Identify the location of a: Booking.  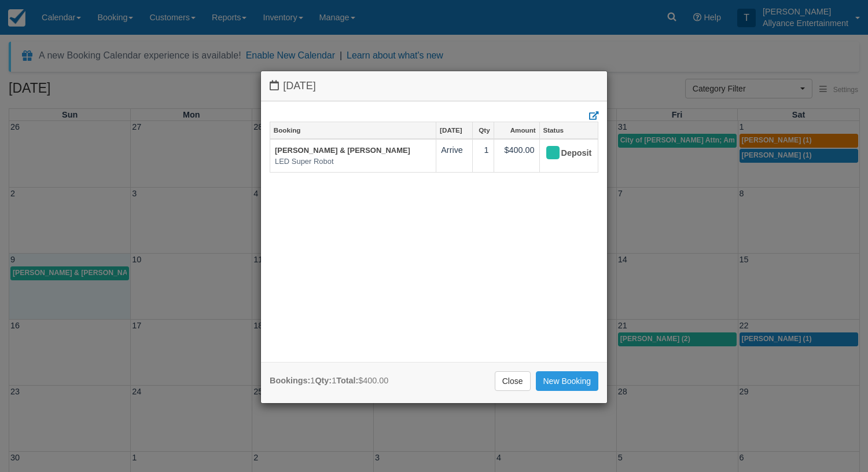
(353, 130).